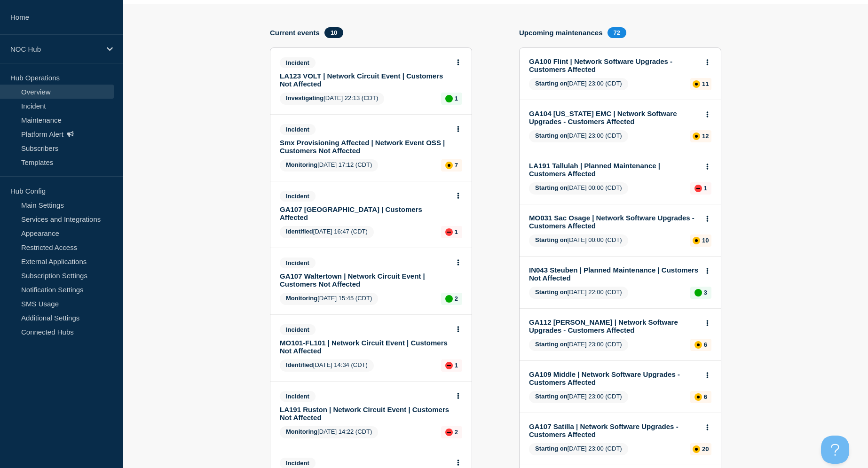 The image size is (868, 468). What do you see at coordinates (56, 49) in the screenshot?
I see `p: NOC Hub` at bounding box center [56, 49].